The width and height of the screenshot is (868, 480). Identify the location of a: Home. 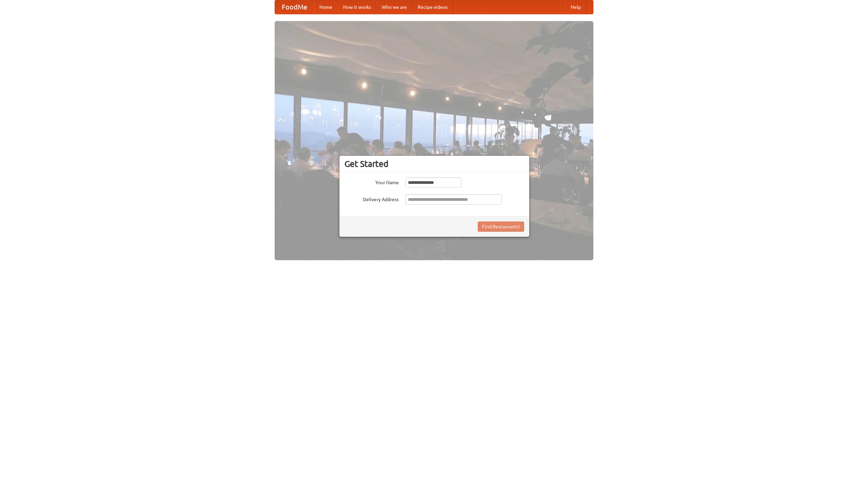
(326, 7).